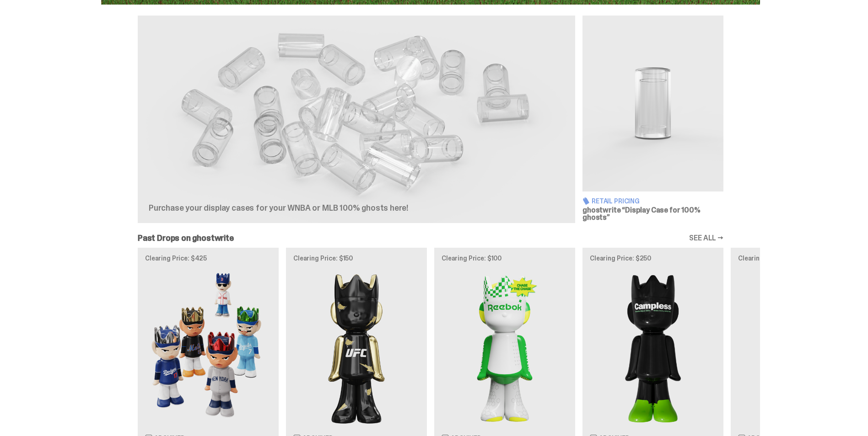  What do you see at coordinates (295, 208) in the screenshot?
I see `p: Purchase your display cases for your WNBA or MLB 100% ghosts here!` at bounding box center [295, 208].